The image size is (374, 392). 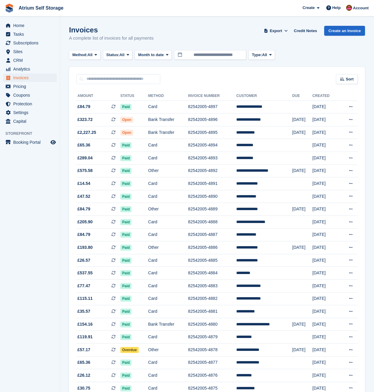 What do you see at coordinates (31, 86) in the screenshot?
I see `span: Pricing` at bounding box center [31, 86].